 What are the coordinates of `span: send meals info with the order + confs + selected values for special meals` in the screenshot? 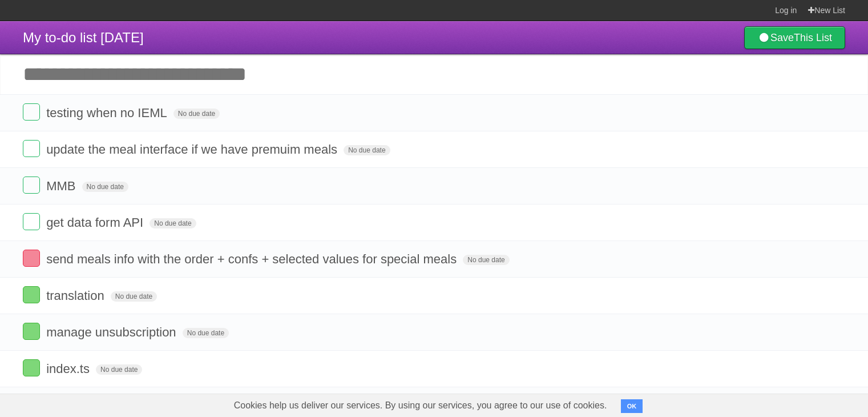 It's located at (253, 258).